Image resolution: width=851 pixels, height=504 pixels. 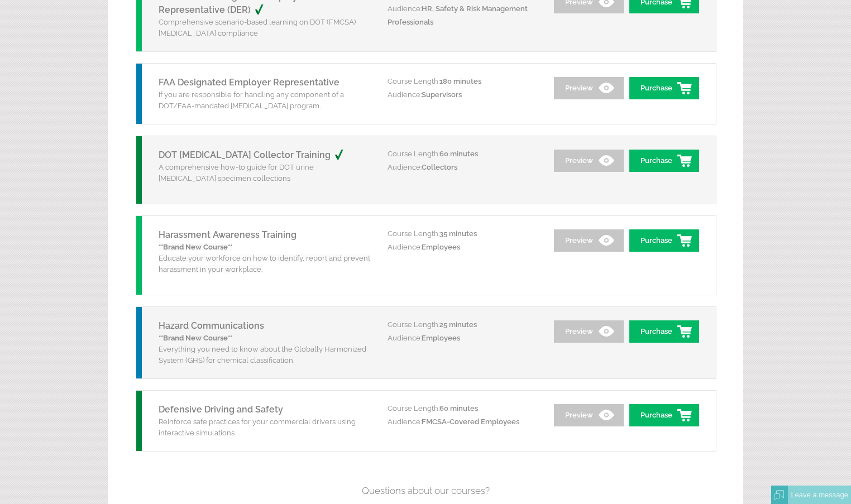 I want to click on span: 35 minutes, so click(x=458, y=233).